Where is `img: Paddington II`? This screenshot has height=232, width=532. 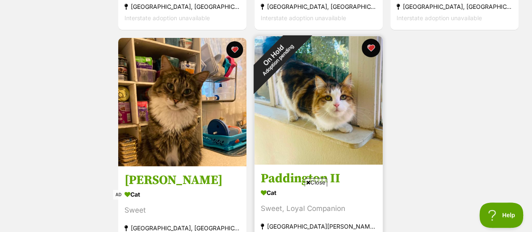
img: Paddington II is located at coordinates (319, 100).